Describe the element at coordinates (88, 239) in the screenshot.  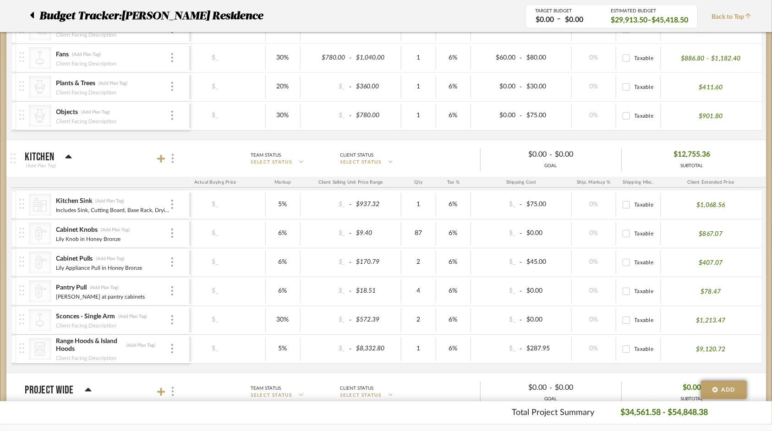
I see `div: Lily Knob in Honey Bronze` at that location.